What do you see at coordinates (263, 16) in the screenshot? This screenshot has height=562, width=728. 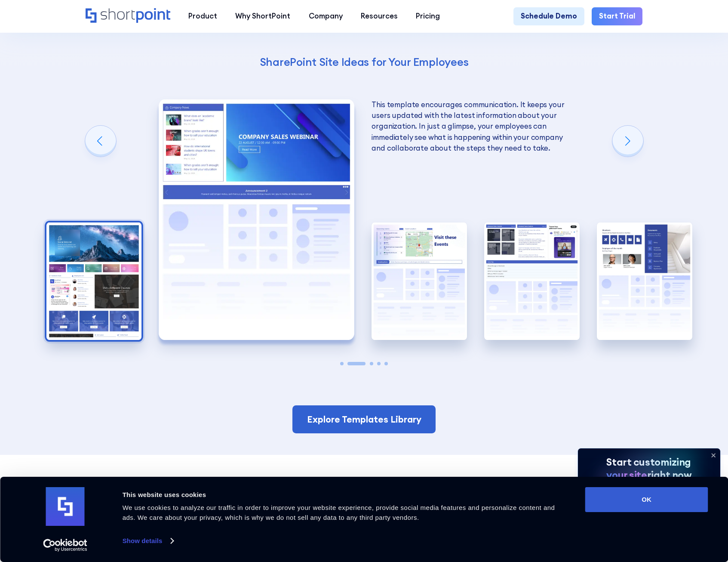 I see `div: Why ShortPoint` at bounding box center [263, 16].